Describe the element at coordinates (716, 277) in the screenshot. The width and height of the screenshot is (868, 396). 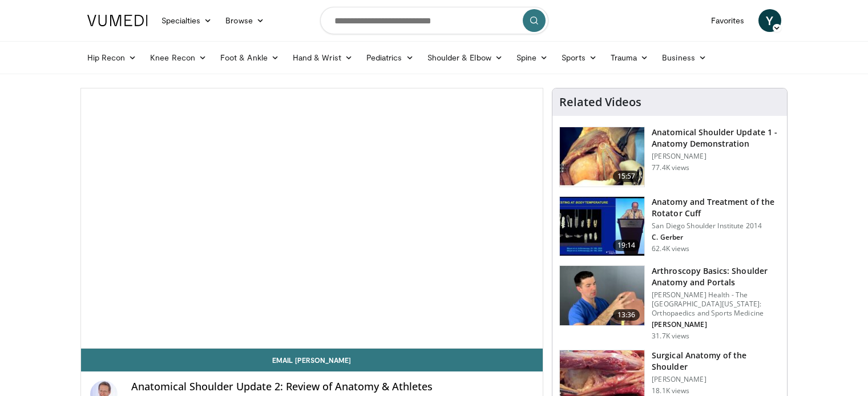
I see `h3: Arthroscopy Basics: Shoulder Anatomy and Portals` at that location.